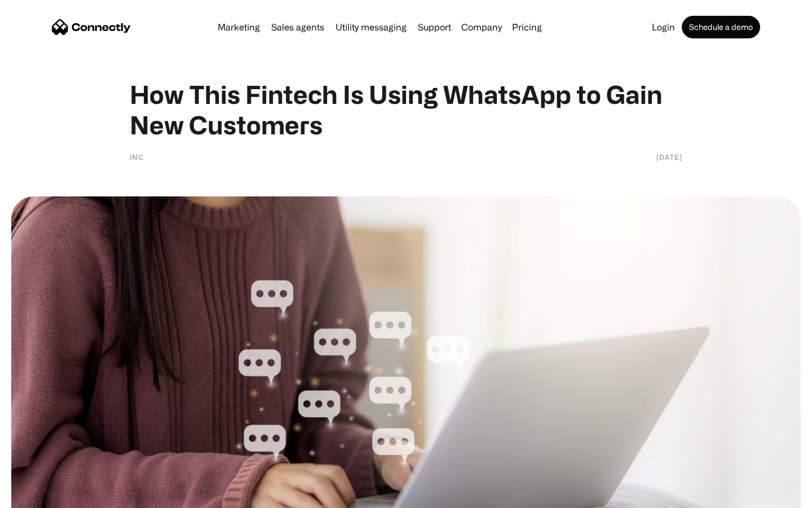 This screenshot has width=812, height=508. Describe the element at coordinates (663, 27) in the screenshot. I see `a: Login` at that location.